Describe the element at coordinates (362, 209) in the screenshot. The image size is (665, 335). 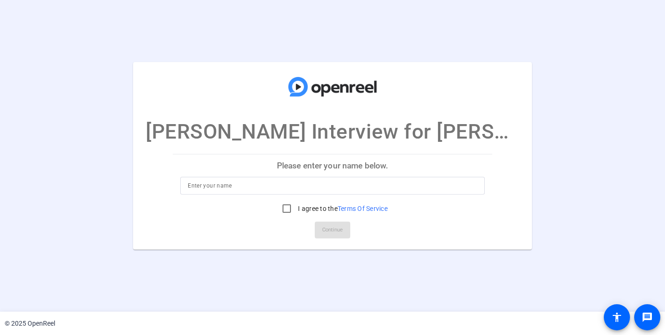
I see `a: Terms Of Service` at that location.